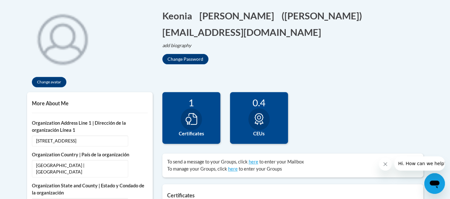 This screenshot has width=450, height=199. Describe the element at coordinates (90, 103) in the screenshot. I see `h5: More About Me` at that location.